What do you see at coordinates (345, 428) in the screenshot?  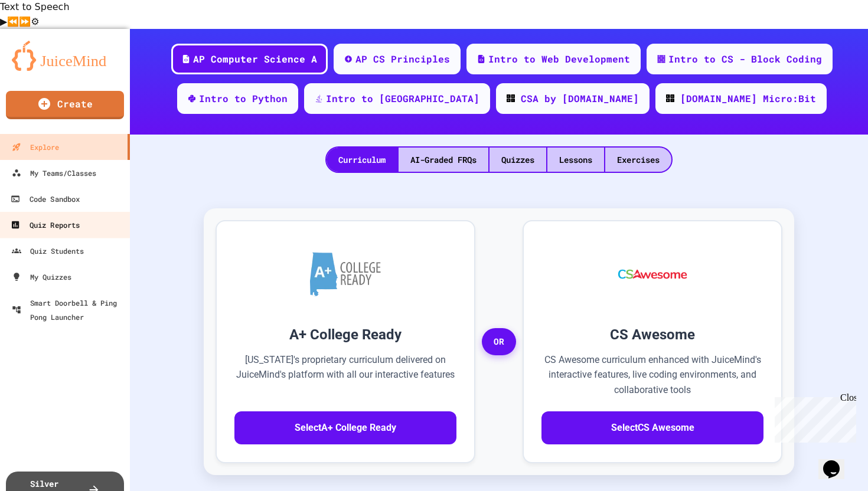 I see `button: SelectA+ College Ready` at bounding box center [345, 428].